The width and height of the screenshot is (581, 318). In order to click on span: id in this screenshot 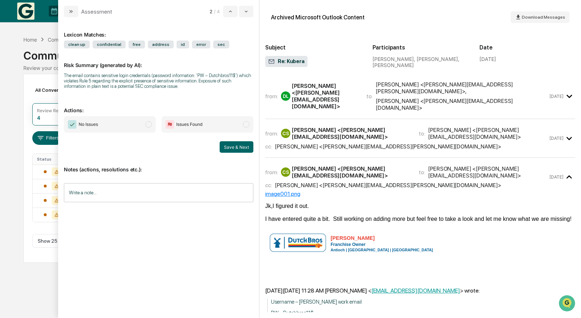, I will do `click(183, 44)`.